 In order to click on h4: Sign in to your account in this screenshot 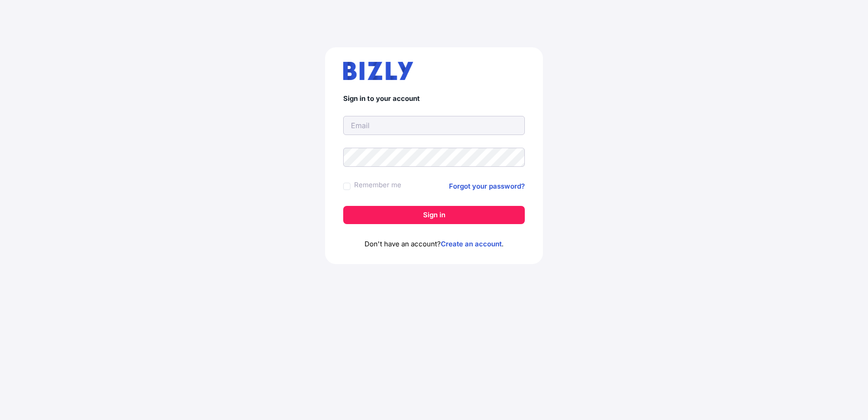, I will do `click(434, 99)`.